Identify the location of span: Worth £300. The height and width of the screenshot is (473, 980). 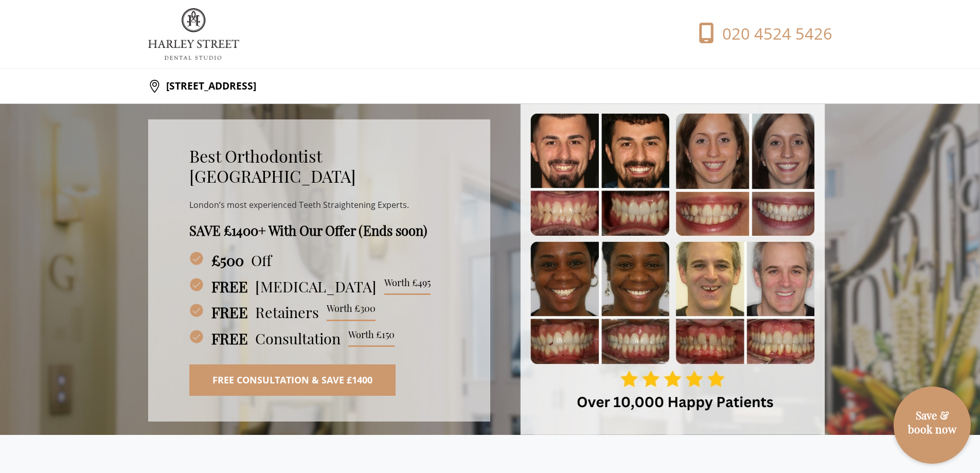
(351, 312).